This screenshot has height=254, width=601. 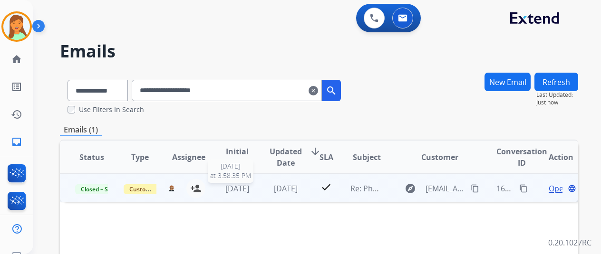 What do you see at coordinates (569, 243) in the screenshot?
I see `p: 0.20.1027RC` at bounding box center [569, 243].